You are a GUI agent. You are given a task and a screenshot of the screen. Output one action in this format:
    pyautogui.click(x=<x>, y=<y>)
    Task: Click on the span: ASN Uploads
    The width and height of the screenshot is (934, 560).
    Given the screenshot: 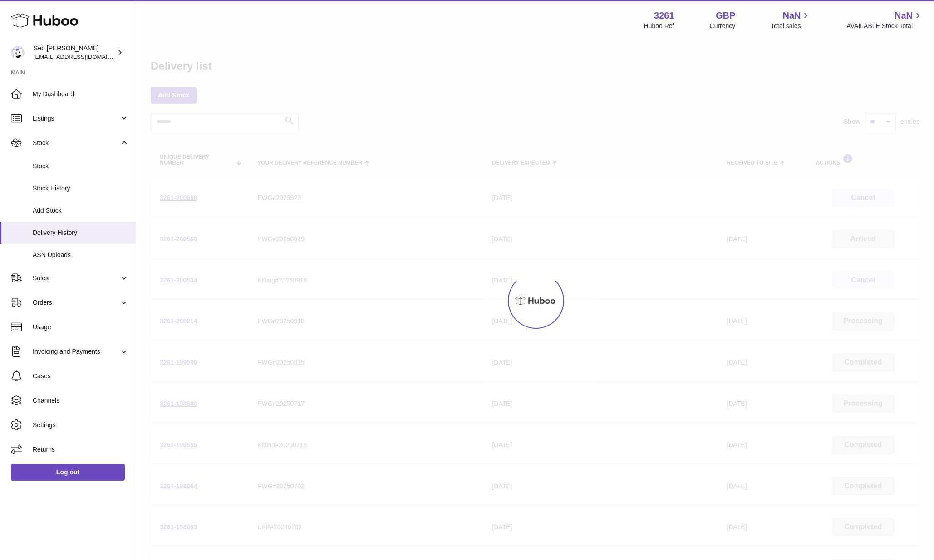 What is the action you would take?
    pyautogui.click(x=81, y=255)
    